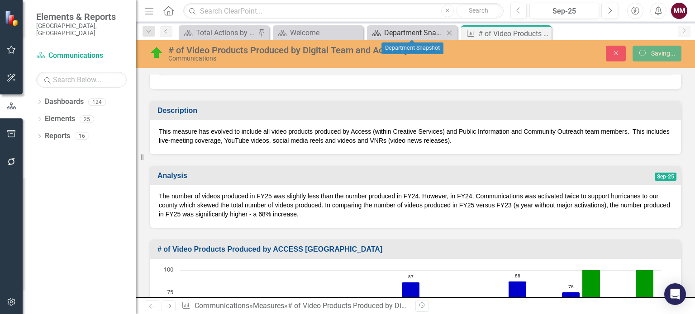 This screenshot has width=695, height=314. I want to click on img: ClearPoint Strategy, so click(12, 18).